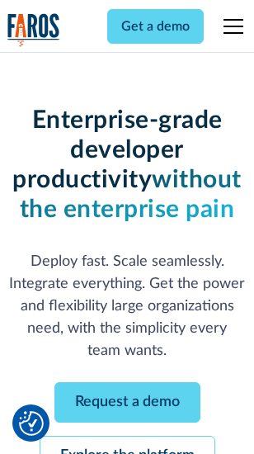 This screenshot has width=254, height=454. I want to click on a: Get a demo, so click(155, 26).